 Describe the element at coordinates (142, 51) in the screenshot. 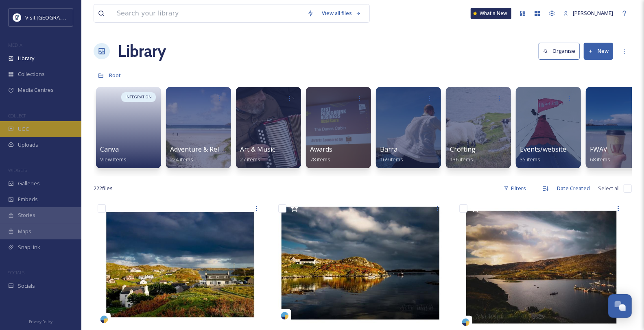

I see `h1: Library` at that location.